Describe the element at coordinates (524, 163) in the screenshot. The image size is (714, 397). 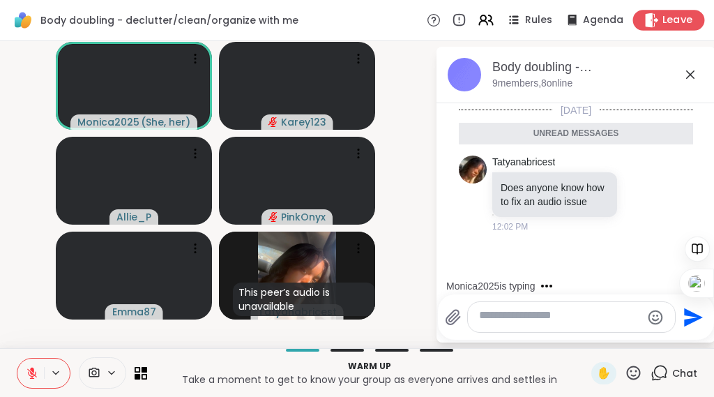
I see `a: Tatyanabricest` at that location.